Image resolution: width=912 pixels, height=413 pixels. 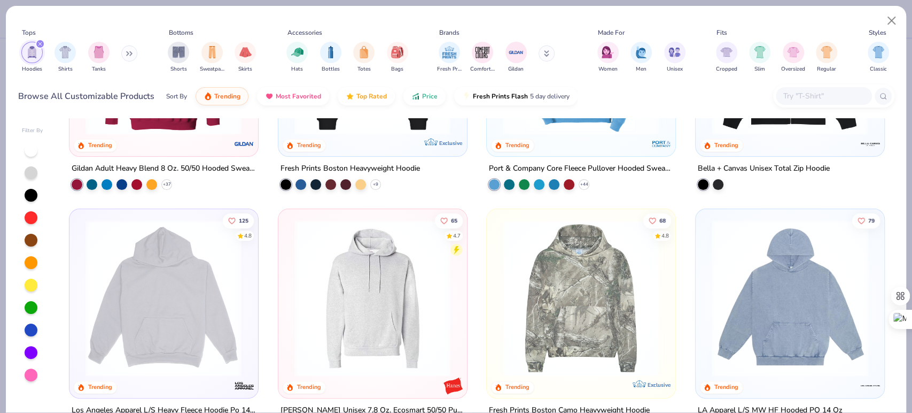 What do you see at coordinates (608, 69) in the screenshot?
I see `span: Women` at bounding box center [608, 69].